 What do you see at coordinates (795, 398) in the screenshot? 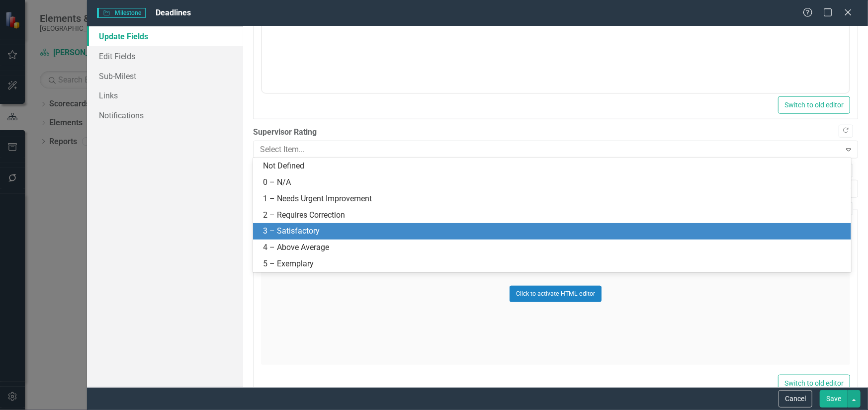
I see `button: Cancel` at bounding box center [795, 398].